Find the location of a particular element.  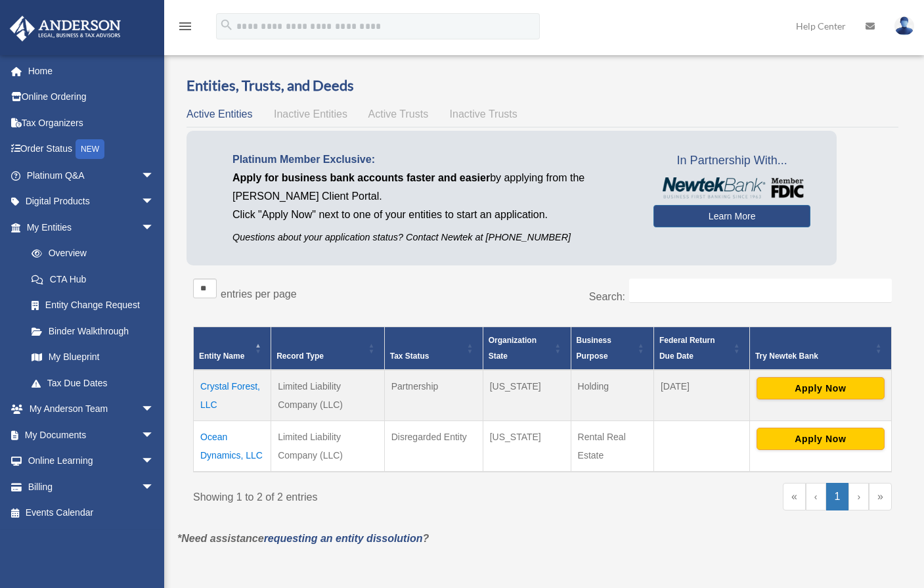

th: Record Type: Activate to sort is located at coordinates (328, 349).